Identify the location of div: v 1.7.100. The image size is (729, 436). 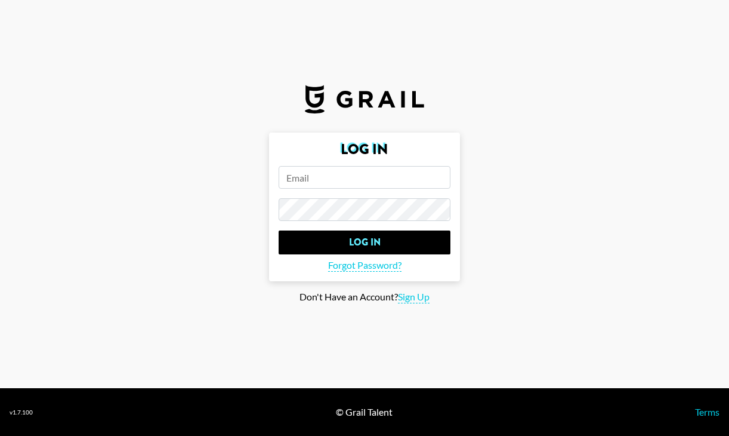
(21, 412).